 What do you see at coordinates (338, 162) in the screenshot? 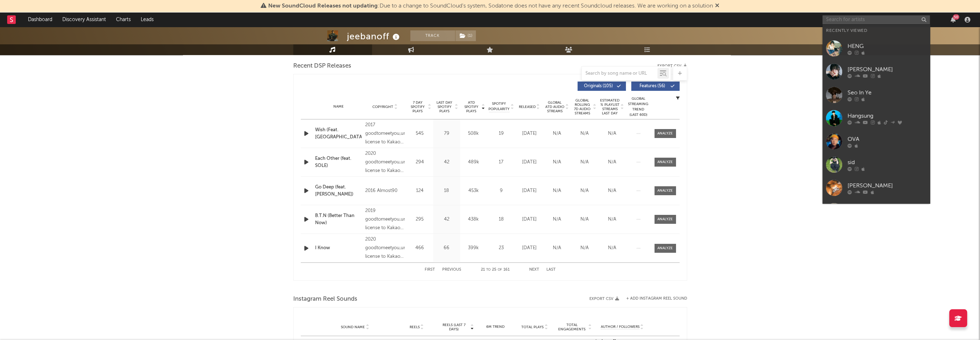
I see `div: Each Other (feat. SOLE)` at bounding box center [338, 162].